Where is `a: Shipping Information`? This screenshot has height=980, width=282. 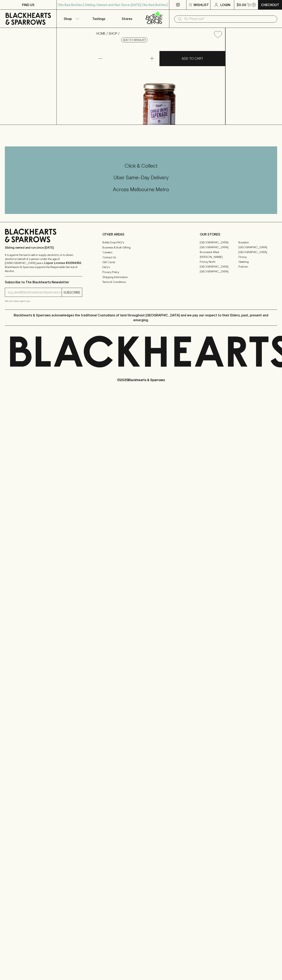 a: Shipping Information is located at coordinates (141, 277).